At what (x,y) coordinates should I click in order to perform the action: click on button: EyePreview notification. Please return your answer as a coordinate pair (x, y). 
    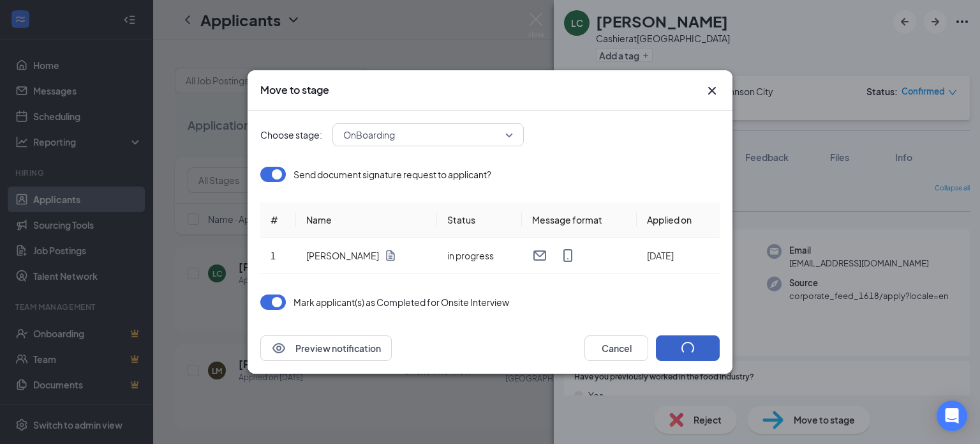
    Looking at the image, I should click on (326, 348).